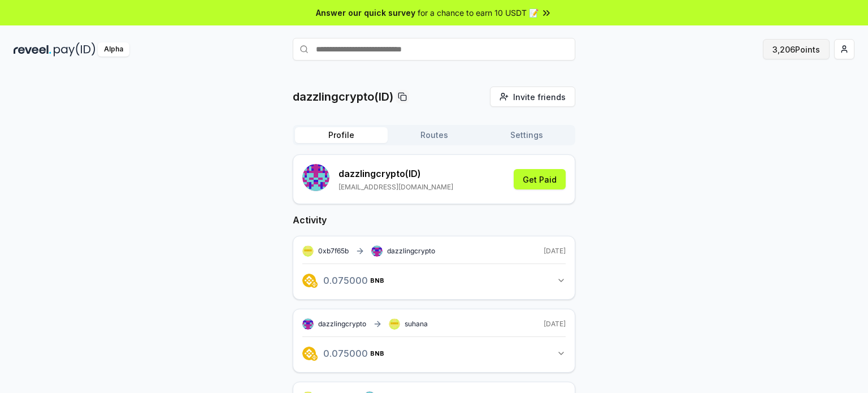  Describe the element at coordinates (527, 135) in the screenshot. I see `button: Settings` at that location.